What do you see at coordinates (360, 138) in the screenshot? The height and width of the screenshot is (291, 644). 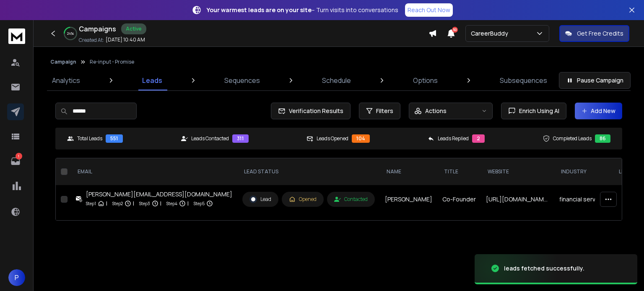 I see `div: 104` at bounding box center [360, 138].